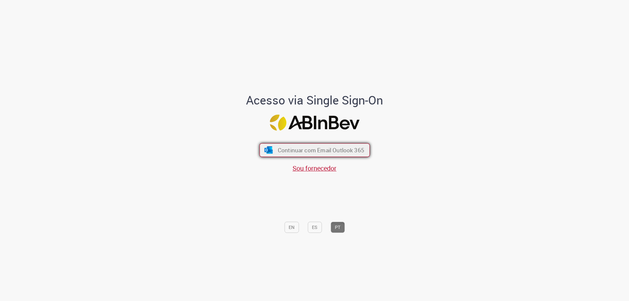 This screenshot has width=629, height=301. What do you see at coordinates (321, 150) in the screenshot?
I see `span: Continuar com Email Outlook 365` at bounding box center [321, 150].